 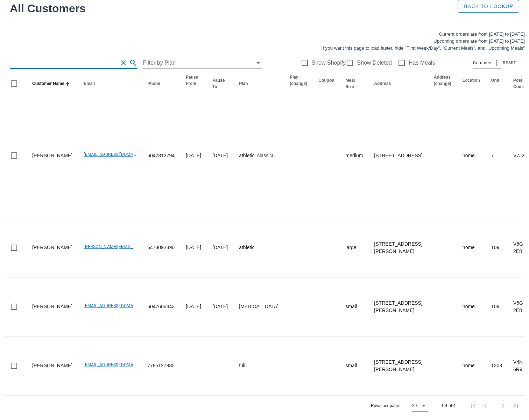 I want to click on th: Customer Name: Sorted ascending. Activate to sort descending., so click(x=52, y=84).